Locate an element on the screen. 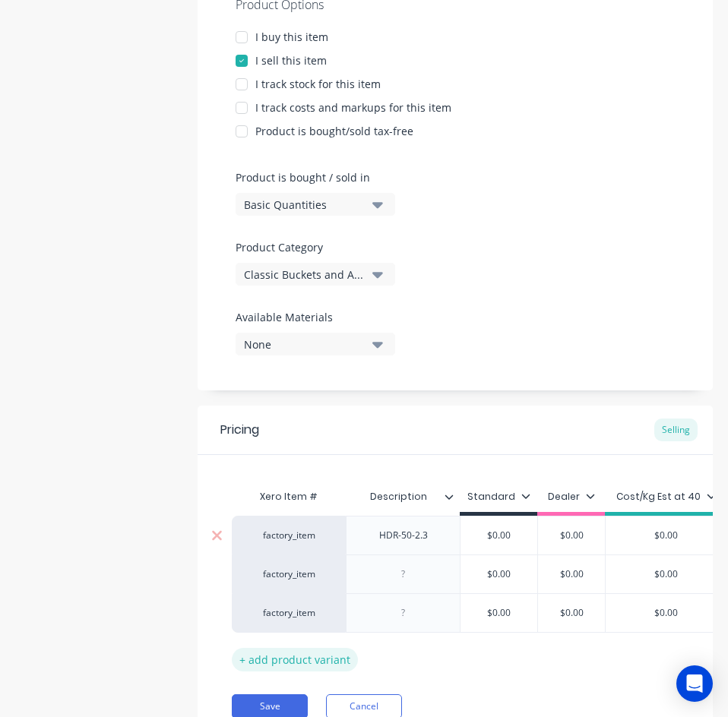  div: Basic Quantities is located at coordinates (305, 204).